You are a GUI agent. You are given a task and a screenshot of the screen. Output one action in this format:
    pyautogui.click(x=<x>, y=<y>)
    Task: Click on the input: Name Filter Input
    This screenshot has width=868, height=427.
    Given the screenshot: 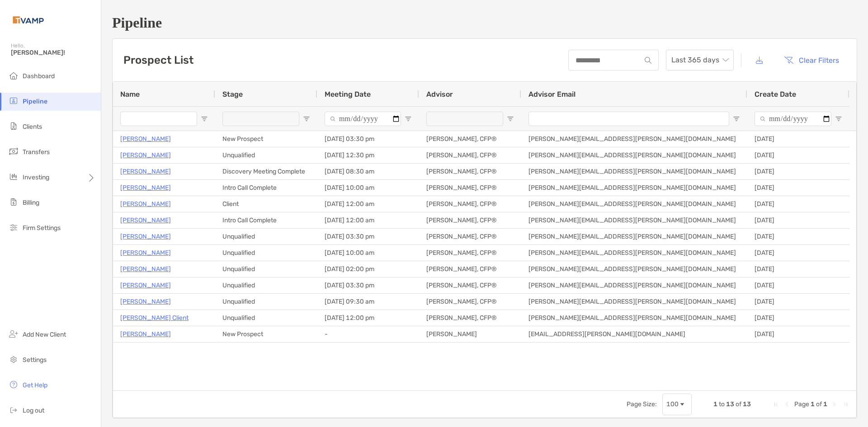 What is the action you would take?
    pyautogui.click(x=159, y=119)
    